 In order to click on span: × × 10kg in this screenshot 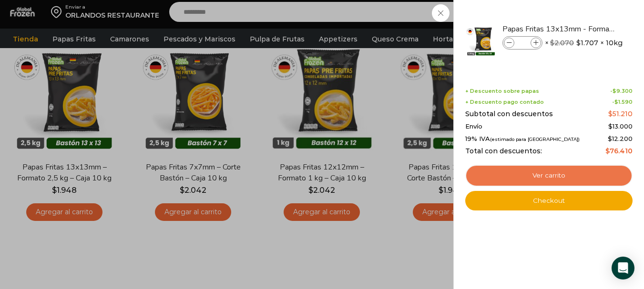, I will do `click(583, 43)`.